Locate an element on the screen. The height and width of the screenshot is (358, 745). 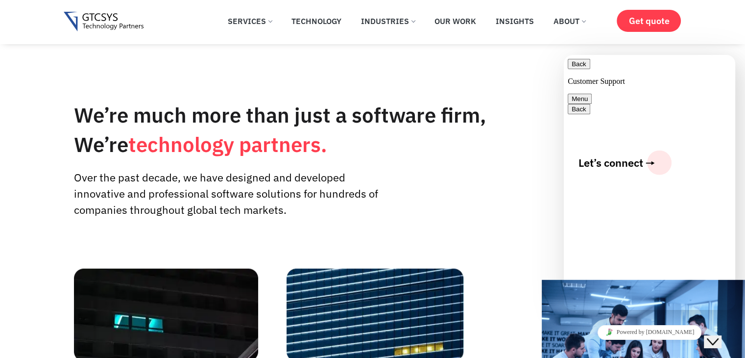
a: Get quote is located at coordinates (649, 21).